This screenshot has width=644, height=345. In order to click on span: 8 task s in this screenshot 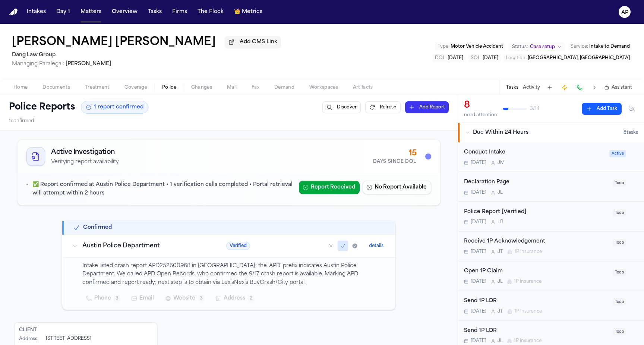, I will do `click(631, 133)`.